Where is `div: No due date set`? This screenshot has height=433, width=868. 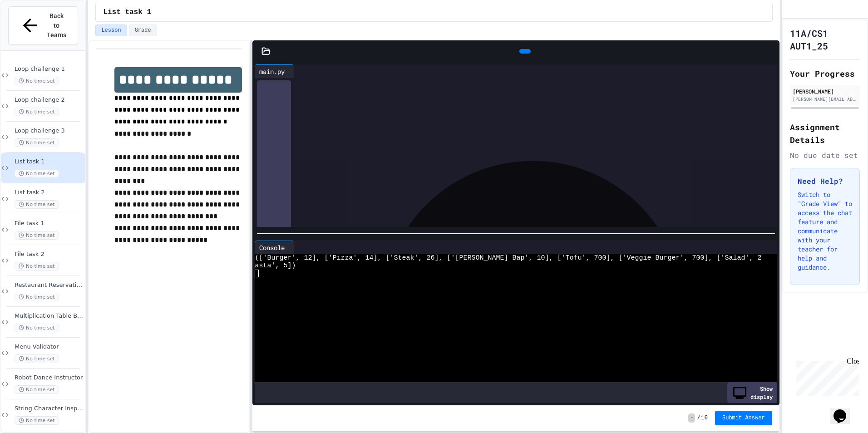 div: No due date set is located at coordinates (825, 155).